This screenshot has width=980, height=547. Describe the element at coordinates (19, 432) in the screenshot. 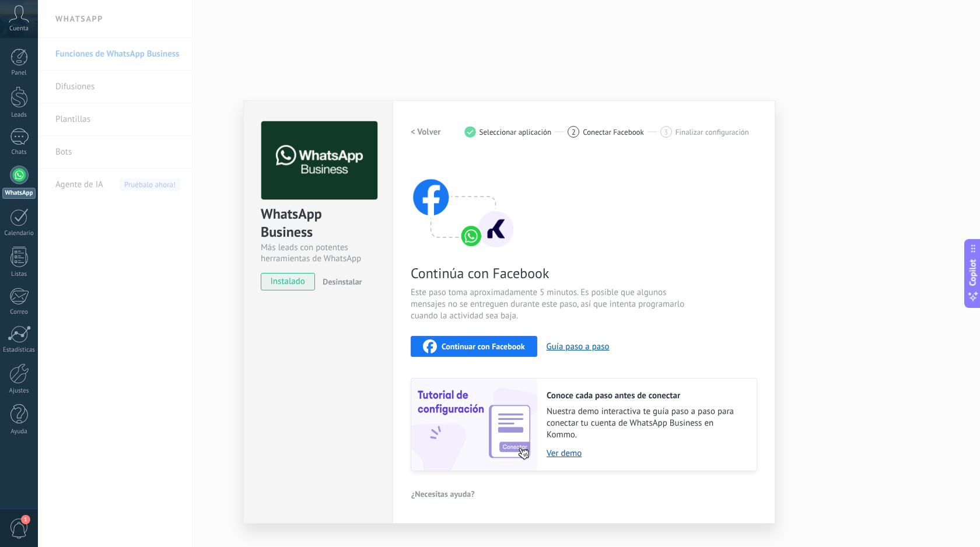

I see `div: Ayuda` at that location.